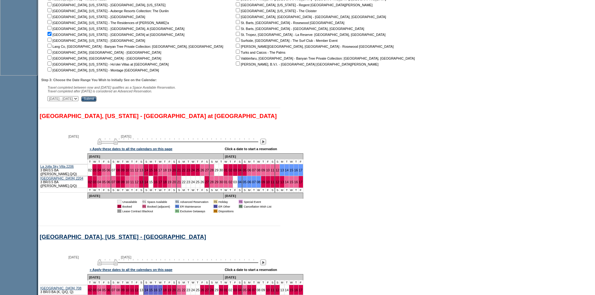 The width and height of the screenshot is (595, 295). What do you see at coordinates (130, 206) in the screenshot?
I see `td: Booked` at bounding box center [130, 206].